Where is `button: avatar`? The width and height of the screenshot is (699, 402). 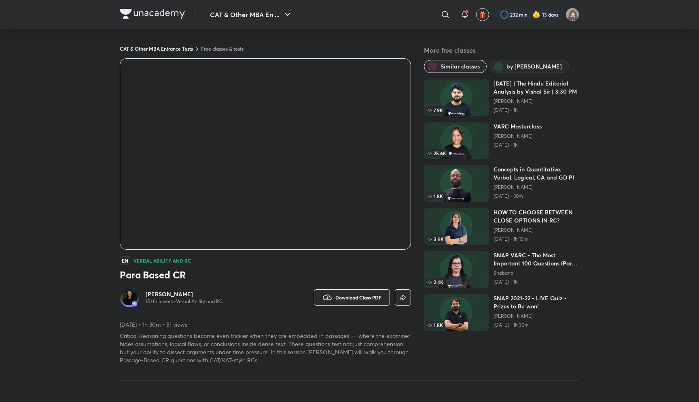 button: avatar is located at coordinates (483, 15).